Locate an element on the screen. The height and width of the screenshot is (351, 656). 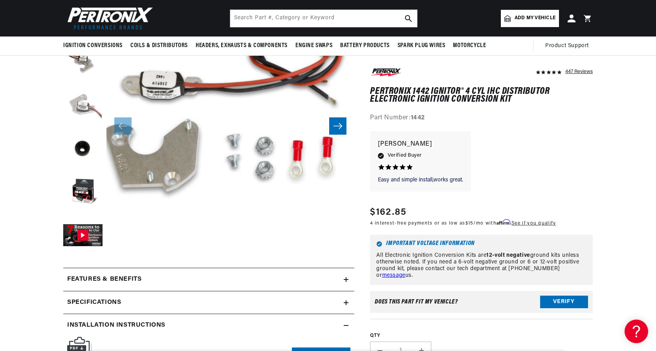
strong: 1442 is located at coordinates (418, 118).